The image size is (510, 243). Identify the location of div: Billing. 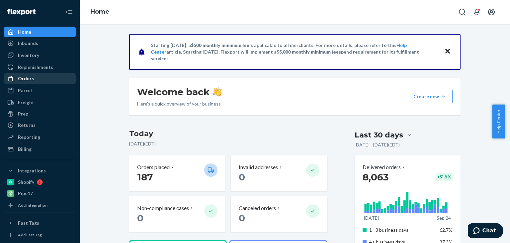
(25, 149).